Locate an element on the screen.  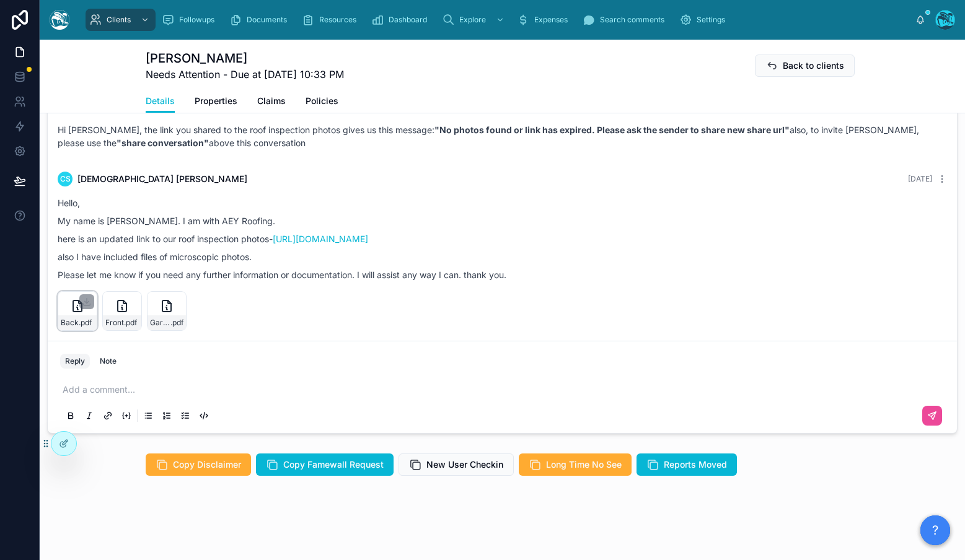
a: Claims is located at coordinates (272, 102).